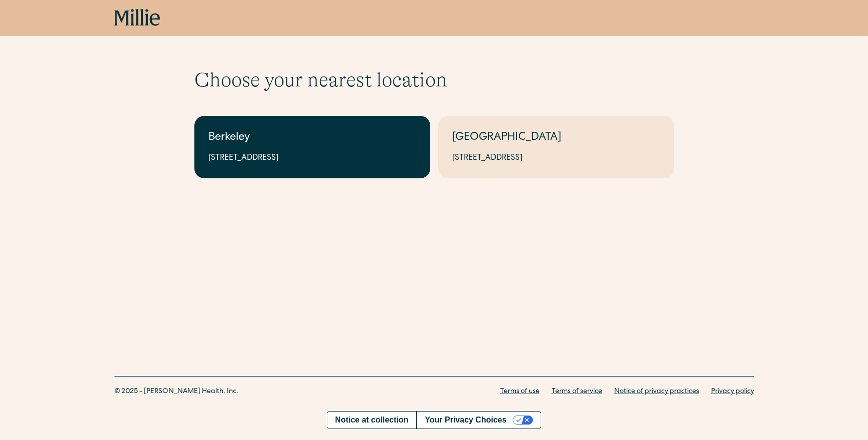  What do you see at coordinates (576, 391) in the screenshot?
I see `a: Terms of service` at bounding box center [576, 391].